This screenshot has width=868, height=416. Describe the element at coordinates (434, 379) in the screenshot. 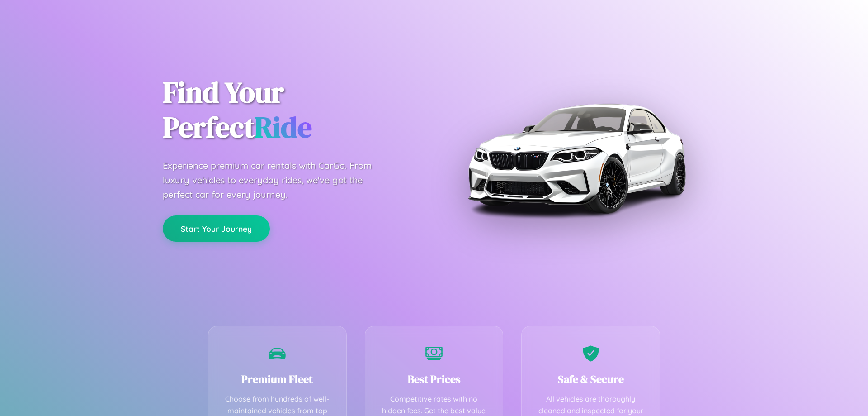

I see `h3: Best Prices` at that location.